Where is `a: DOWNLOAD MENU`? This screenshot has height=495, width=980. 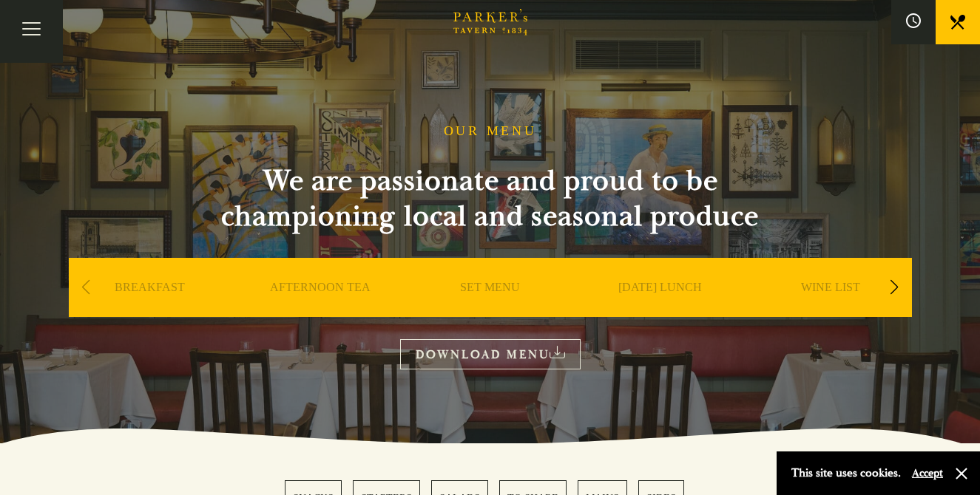
a: DOWNLOAD MENU is located at coordinates (490, 354).